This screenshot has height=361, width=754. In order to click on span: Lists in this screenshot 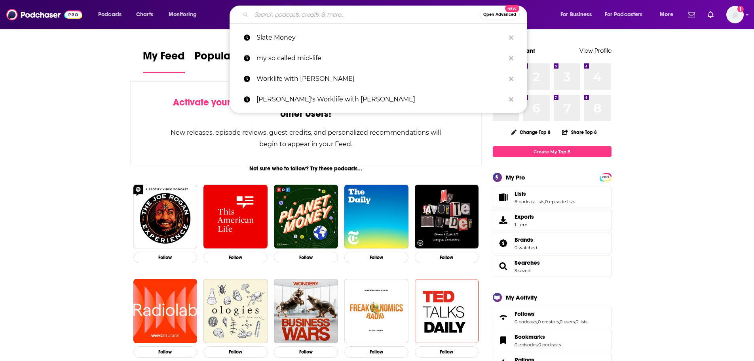, I will do `click(552, 197)`.